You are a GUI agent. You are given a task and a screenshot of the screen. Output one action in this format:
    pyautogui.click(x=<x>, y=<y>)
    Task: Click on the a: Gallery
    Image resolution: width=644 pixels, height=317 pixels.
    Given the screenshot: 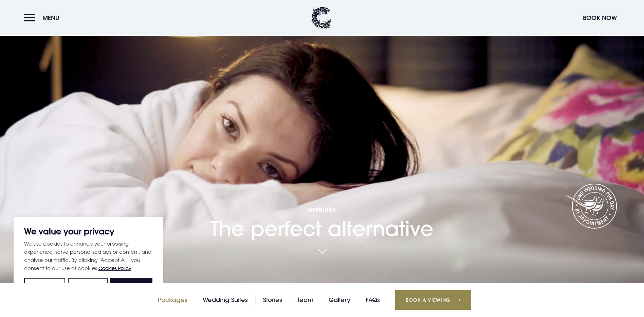 What is the action you would take?
    pyautogui.click(x=339, y=300)
    